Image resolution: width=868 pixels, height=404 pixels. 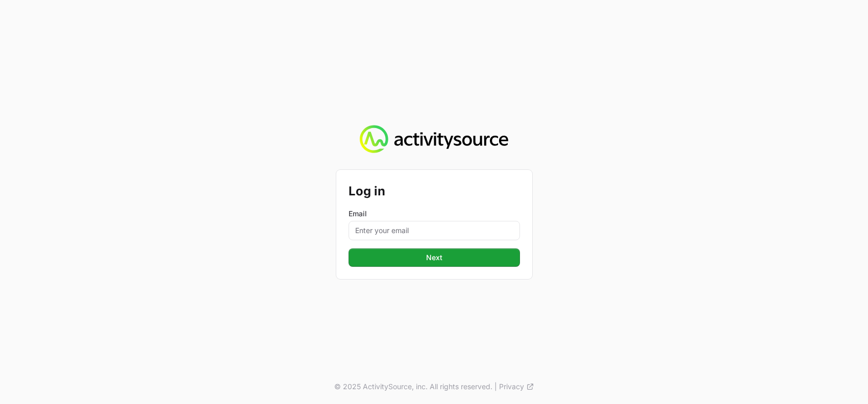 I want to click on span: Next, so click(x=434, y=258).